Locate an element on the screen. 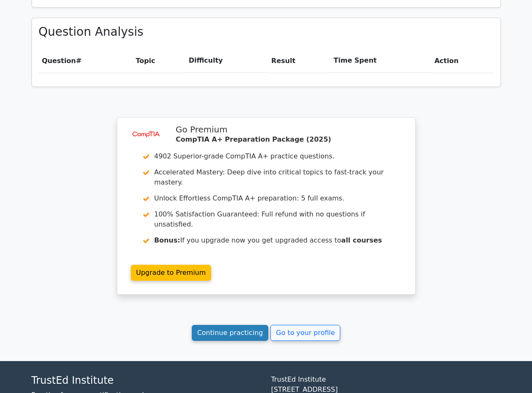  th: Action is located at coordinates (462, 61).